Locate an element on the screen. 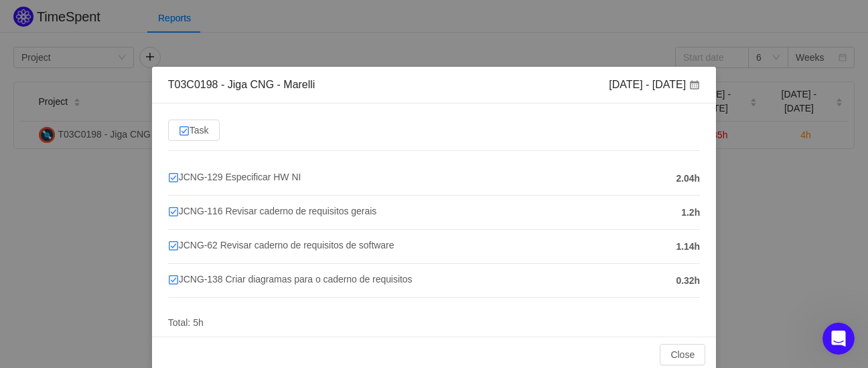 This screenshot has height=368, width=868. button: Close is located at coordinates (682, 355).